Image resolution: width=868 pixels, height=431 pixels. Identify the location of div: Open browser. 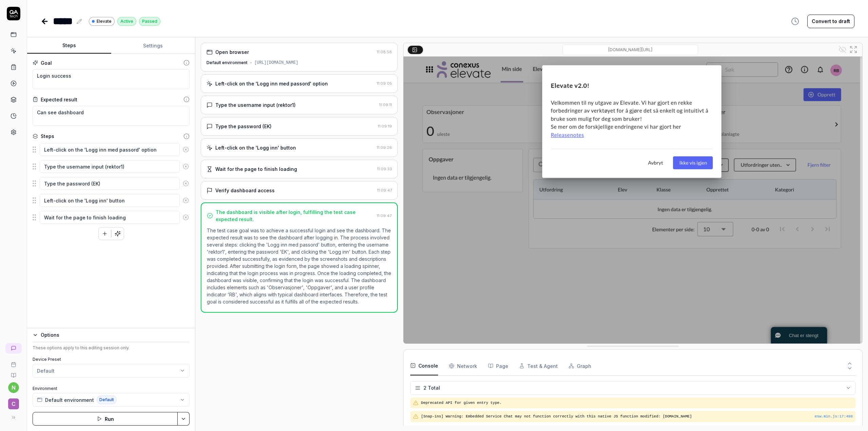
(232, 51).